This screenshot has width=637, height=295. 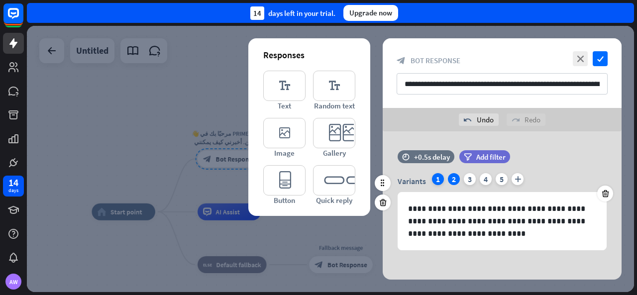 What do you see at coordinates (580, 59) in the screenshot?
I see `i: close` at bounding box center [580, 59].